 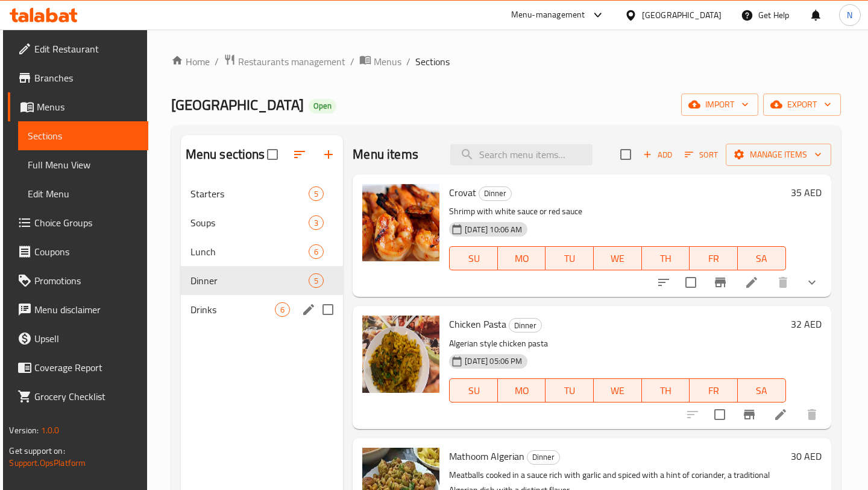 I want to click on h6: 30 AED, so click(x=806, y=456).